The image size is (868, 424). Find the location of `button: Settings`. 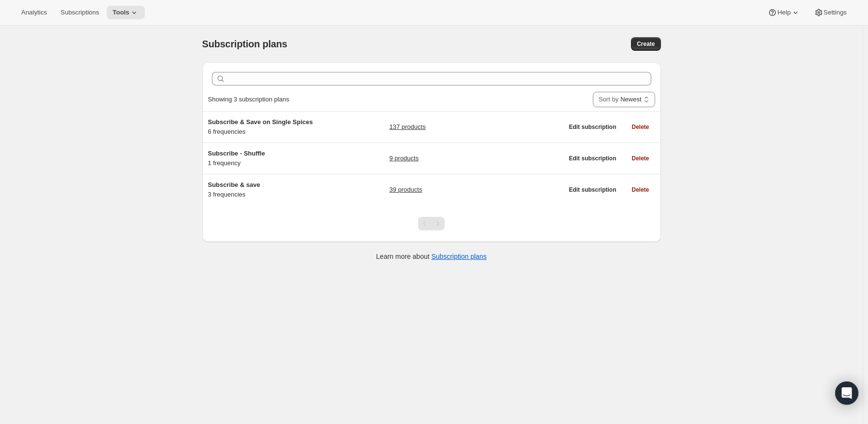

button: Settings is located at coordinates (831, 13).